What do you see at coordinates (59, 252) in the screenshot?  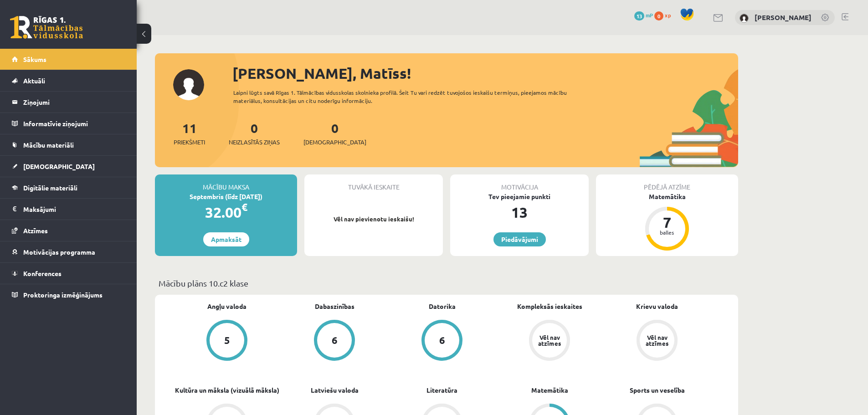 I see `span: Motivācijas programma` at bounding box center [59, 252].